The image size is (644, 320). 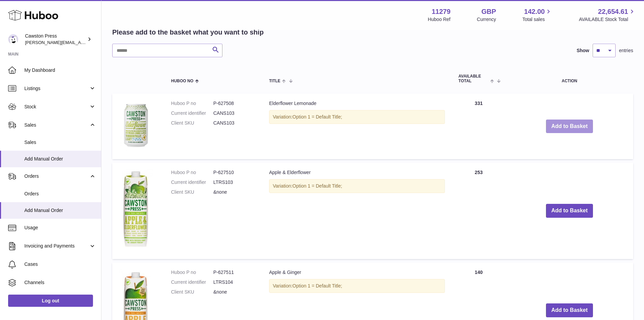 I want to click on span: Cases, so click(x=60, y=264).